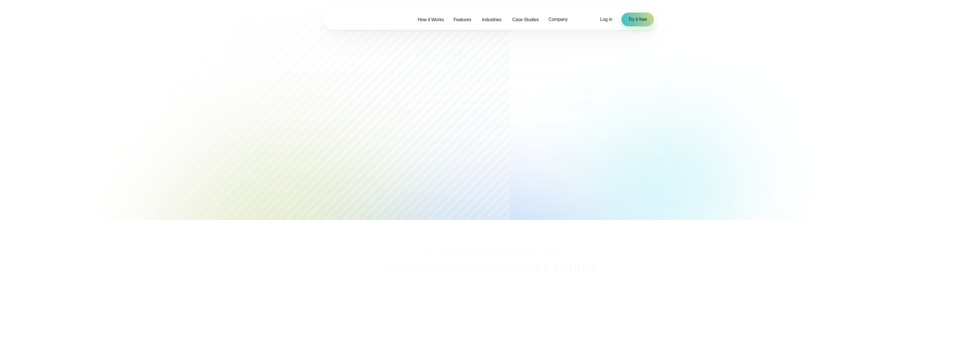  What do you see at coordinates (525, 19) in the screenshot?
I see `span: Case Studies` at bounding box center [525, 19].